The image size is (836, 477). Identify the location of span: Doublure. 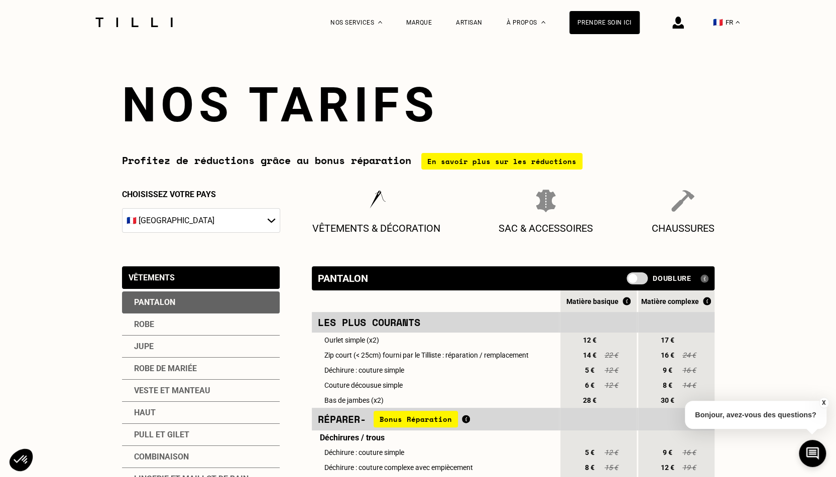
(672, 279).